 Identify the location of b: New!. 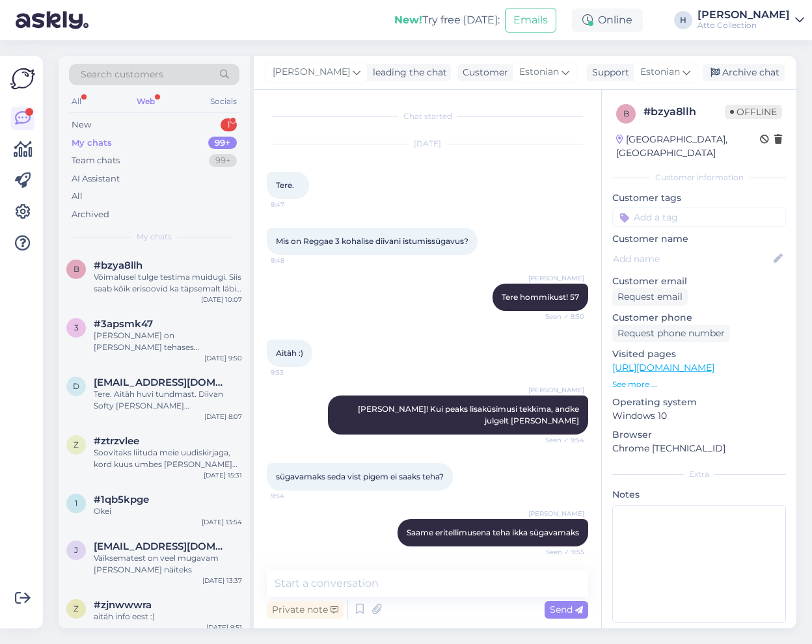
(408, 20).